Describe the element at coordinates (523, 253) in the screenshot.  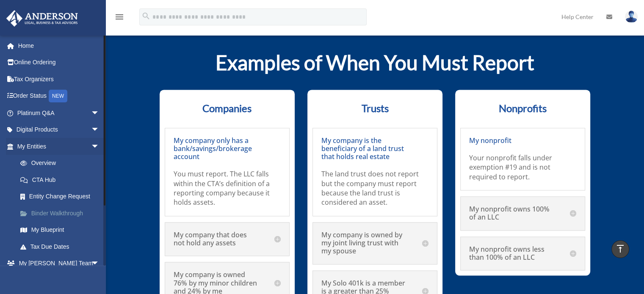
I see `h5: My nonprofit owns less than 100% of an LLC` at that location.